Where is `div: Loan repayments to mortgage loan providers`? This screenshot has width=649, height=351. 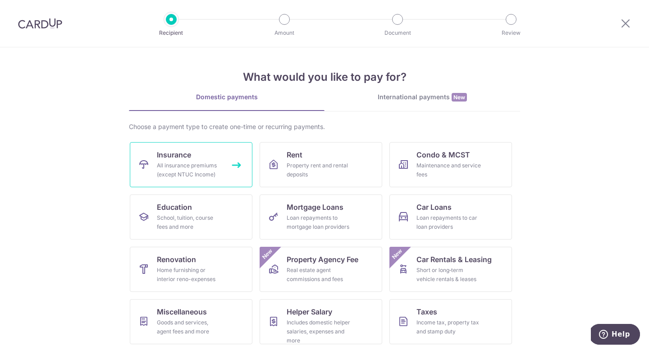
div: Loan repayments to mortgage loan providers is located at coordinates (319, 222).